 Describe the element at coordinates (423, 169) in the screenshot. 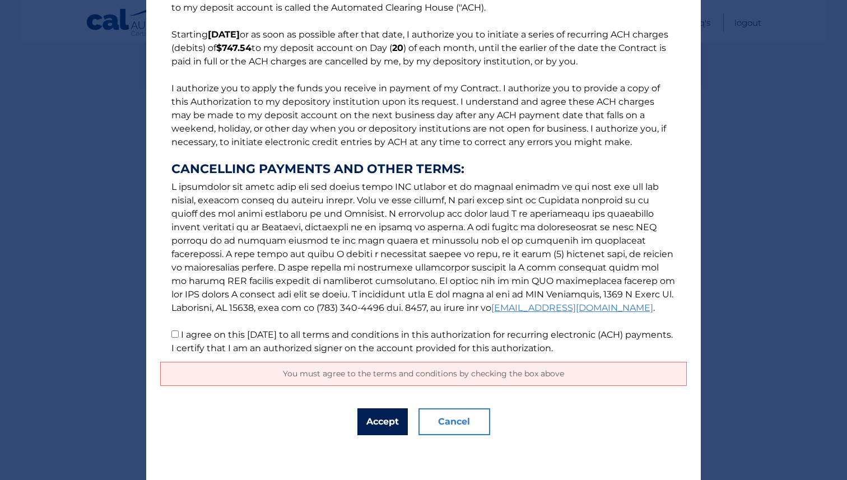

I see `strong: CANCELLING PAYMENTS AND OTHER TERMS:` at that location.